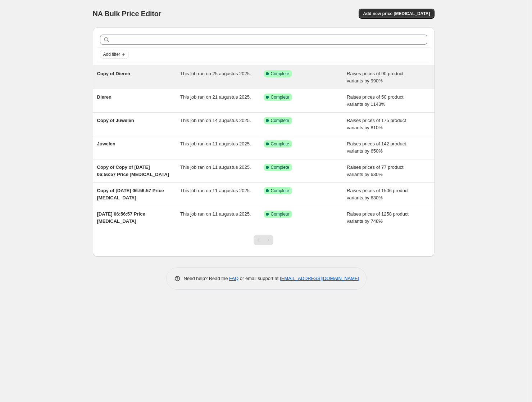  What do you see at coordinates (106, 144) in the screenshot?
I see `span: Juwelen` at bounding box center [106, 144].